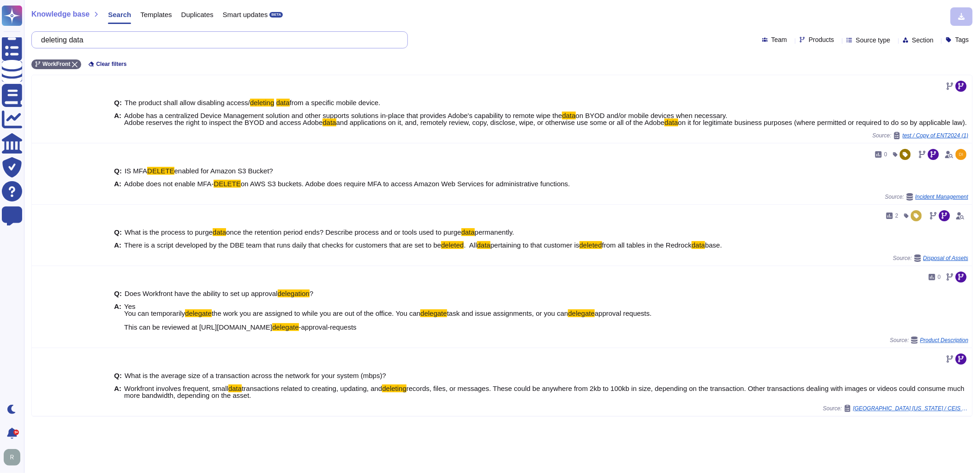  Describe the element at coordinates (283, 245) in the screenshot. I see `span: There is a script developed by the DBE team that runs daily that checks for customers that are se...` at that location.